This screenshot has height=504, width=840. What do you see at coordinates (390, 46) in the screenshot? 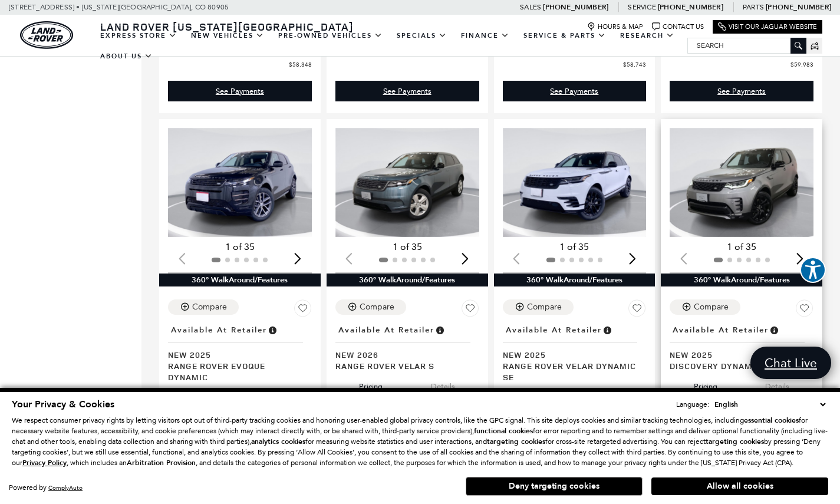
I see `nav: Main Navigation` at bounding box center [390, 46].